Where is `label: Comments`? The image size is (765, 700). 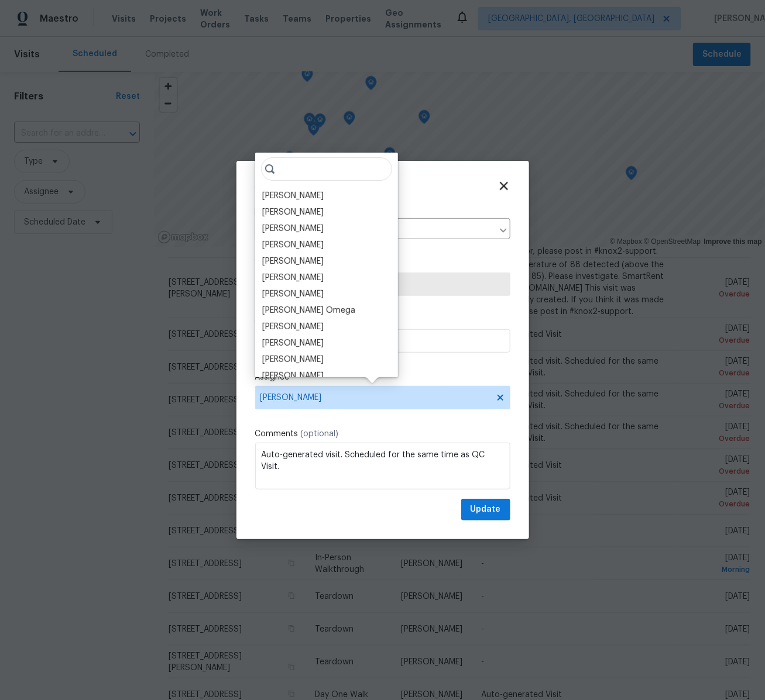
label: Comments is located at coordinates (383, 434).